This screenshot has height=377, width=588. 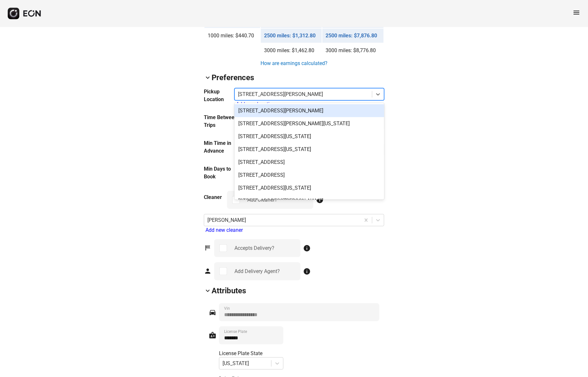 What do you see at coordinates (310, 105) in the screenshot?
I see `div: Add new location` at bounding box center [310, 105].